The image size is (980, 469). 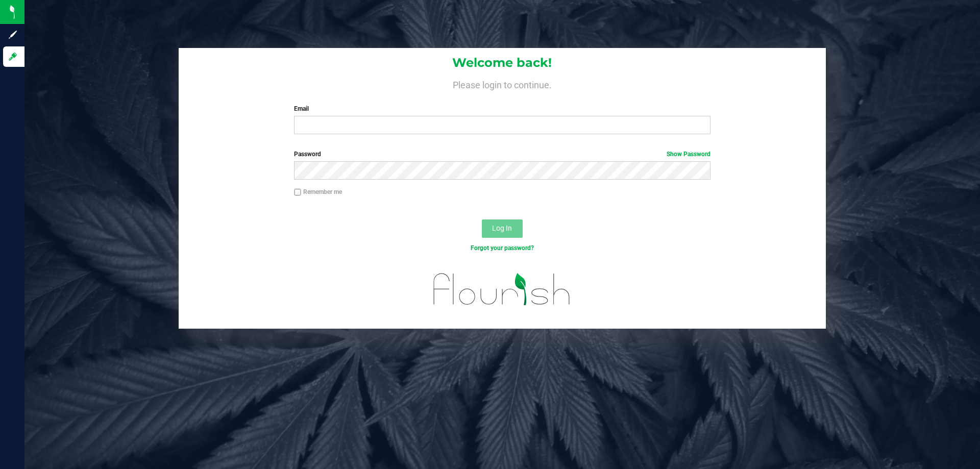 I want to click on h1: Welcome back!, so click(x=502, y=63).